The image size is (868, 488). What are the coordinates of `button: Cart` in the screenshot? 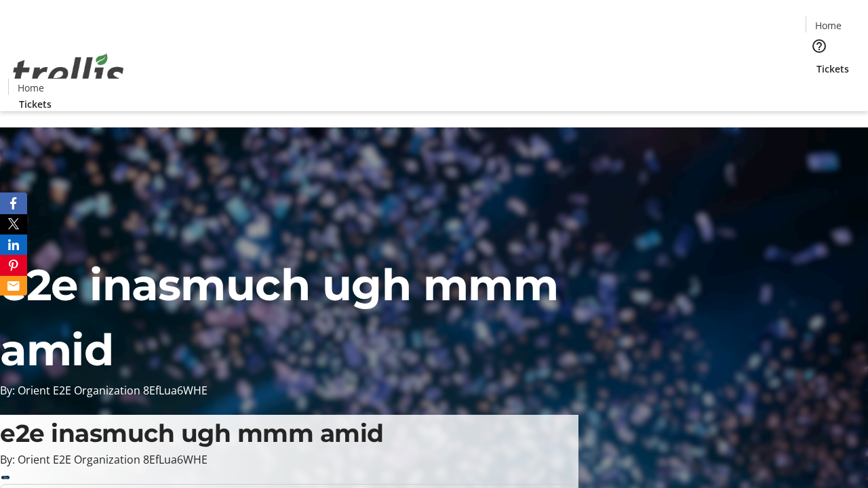 It's located at (819, 90).